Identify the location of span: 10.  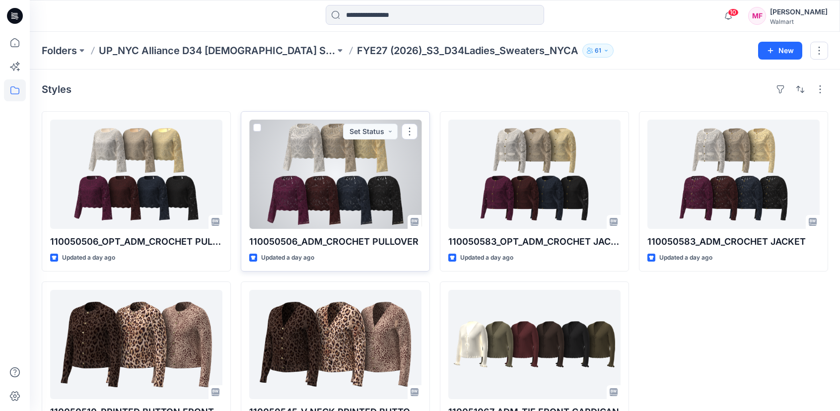
(734, 12).